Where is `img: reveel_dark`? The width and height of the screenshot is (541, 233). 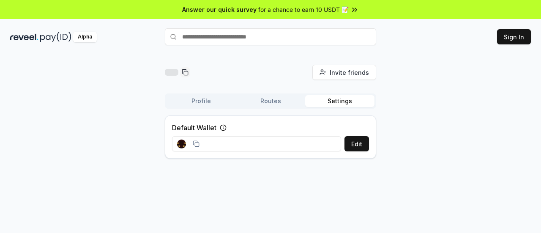
img: reveel_dark is located at coordinates (24, 37).